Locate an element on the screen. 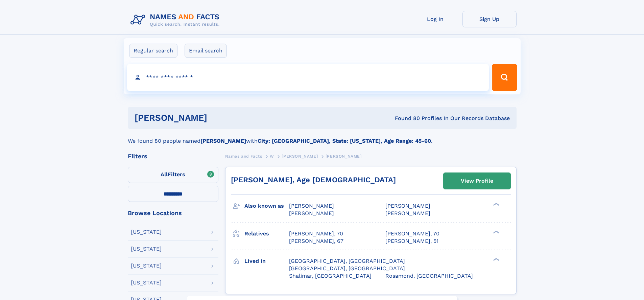 Image resolution: width=644 pixels, height=300 pixels. h3: Lived in is located at coordinates (267, 261).